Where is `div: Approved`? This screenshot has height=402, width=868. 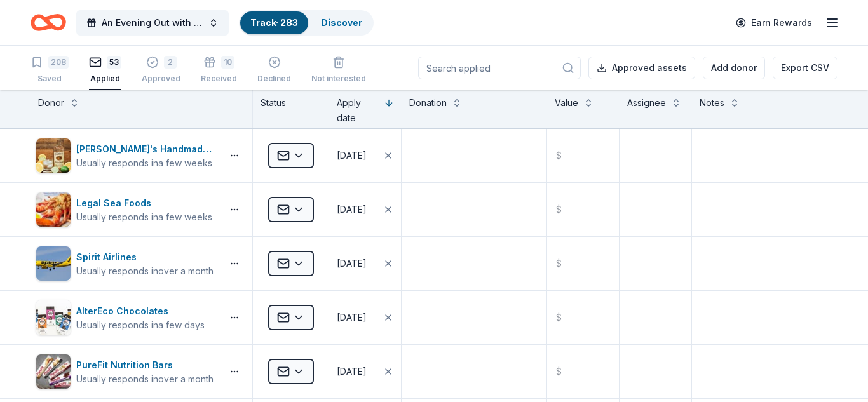 div: Approved is located at coordinates (161, 78).